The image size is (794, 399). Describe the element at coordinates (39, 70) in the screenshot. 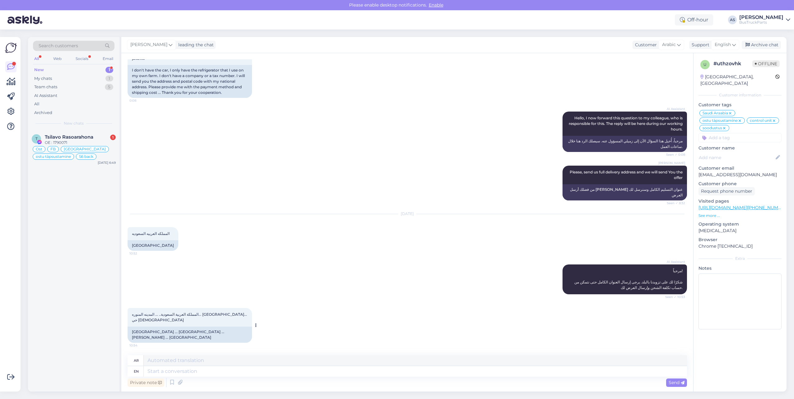

I see `div: New` at that location.